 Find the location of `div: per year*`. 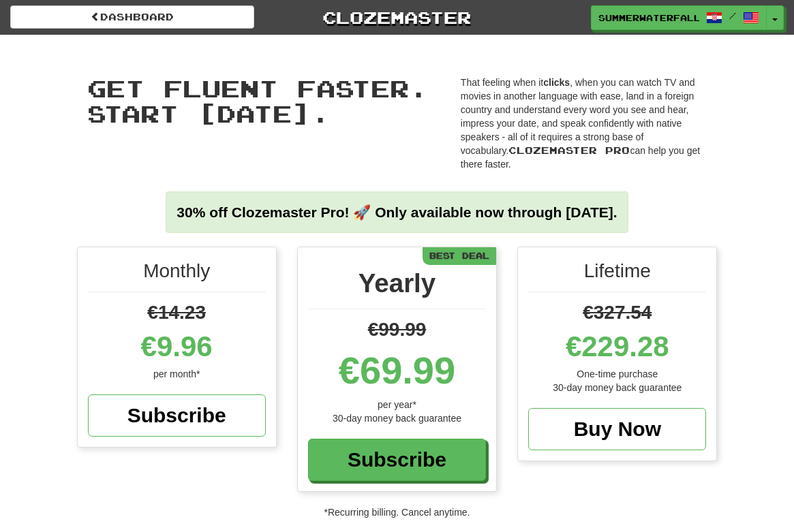

div: per year* is located at coordinates (397, 405).